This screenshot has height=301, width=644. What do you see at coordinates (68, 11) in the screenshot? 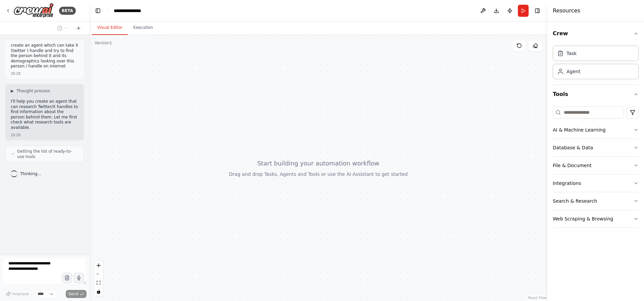
I see `div: BETA` at bounding box center [68, 11].